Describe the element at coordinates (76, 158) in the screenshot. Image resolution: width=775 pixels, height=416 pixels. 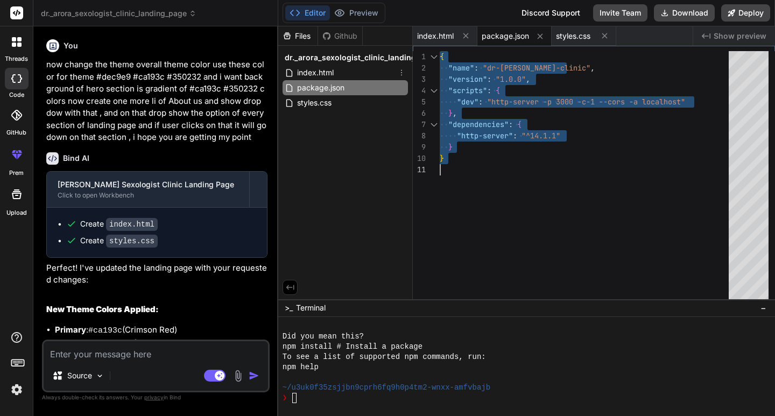
I see `h6: Bind AI` at that location.